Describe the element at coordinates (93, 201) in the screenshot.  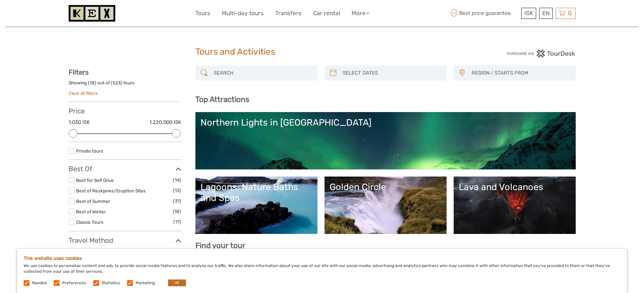
I see `a: Best of Summer` at that location.